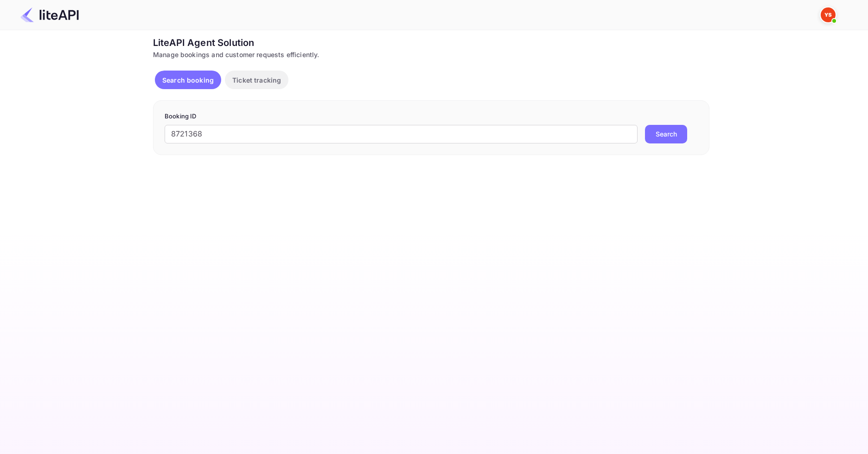  Describe the element at coordinates (188, 80) in the screenshot. I see `p: Search booking` at that location.